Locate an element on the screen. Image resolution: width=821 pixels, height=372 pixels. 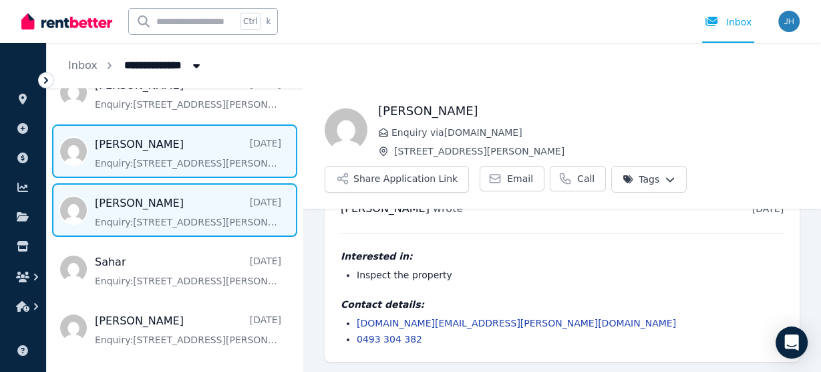
span: Ctrl is located at coordinates (250, 21).